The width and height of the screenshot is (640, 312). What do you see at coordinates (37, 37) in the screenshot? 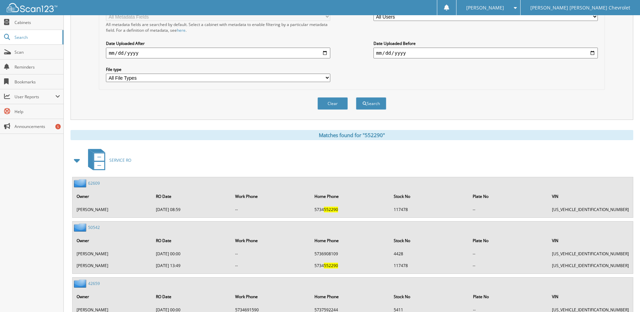
I see `span: Search` at bounding box center [37, 37].